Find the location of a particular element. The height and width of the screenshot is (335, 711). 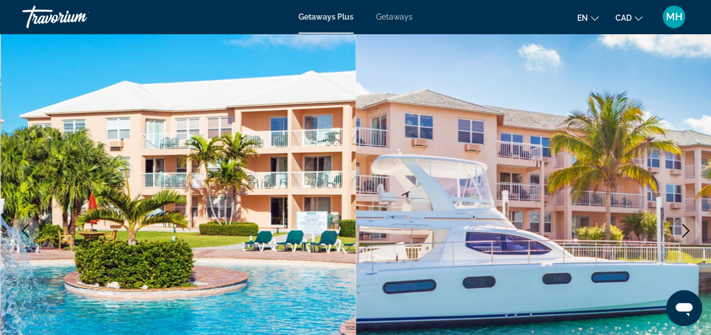

a: Getaways Plus is located at coordinates (326, 17).